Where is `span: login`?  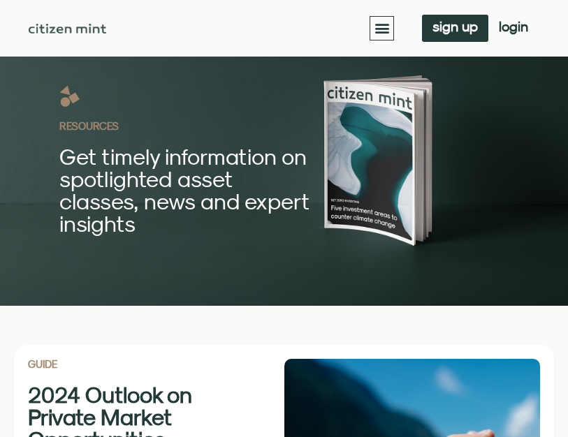 span: login is located at coordinates (514, 27).